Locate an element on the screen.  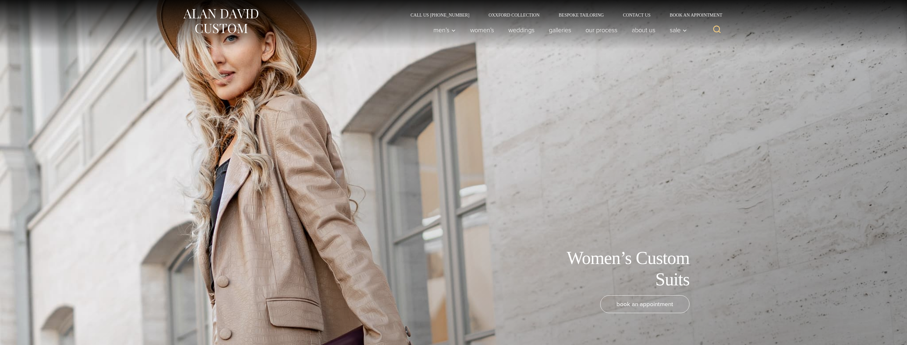
a: Contact Us is located at coordinates (637, 15).